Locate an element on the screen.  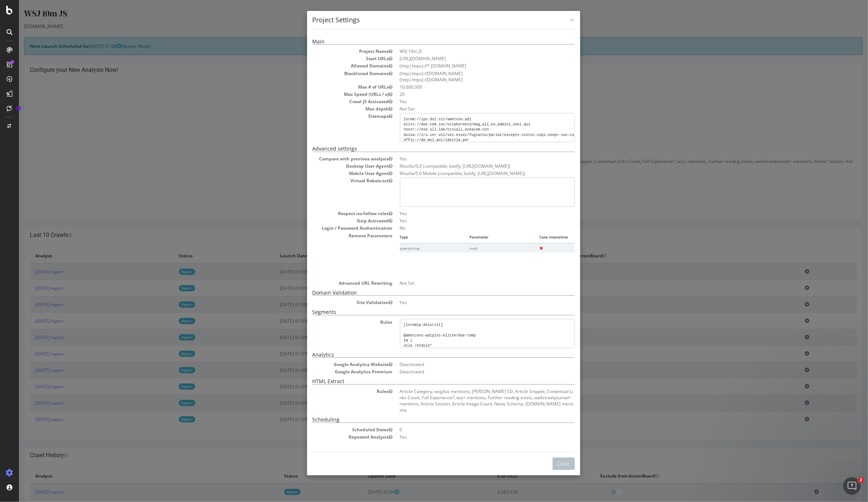
dt: Virtual Robots.txt is located at coordinates (334, 180).